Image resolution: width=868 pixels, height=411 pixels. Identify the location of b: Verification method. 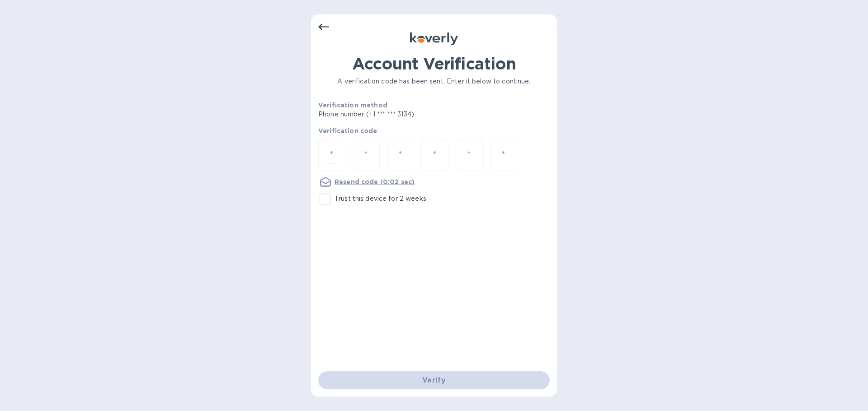
(352, 105).